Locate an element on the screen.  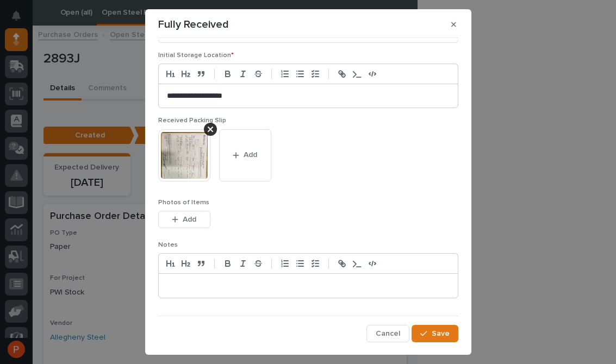
button: Cancel is located at coordinates (388, 333).